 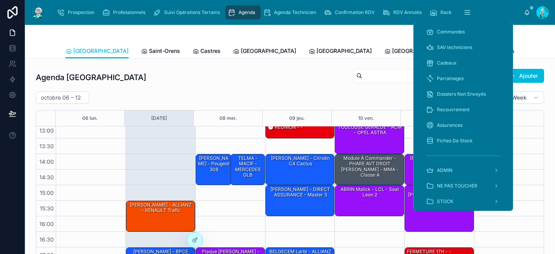 What do you see at coordinates (247, 12) in the screenshot?
I see `span: Agenda` at bounding box center [247, 12].